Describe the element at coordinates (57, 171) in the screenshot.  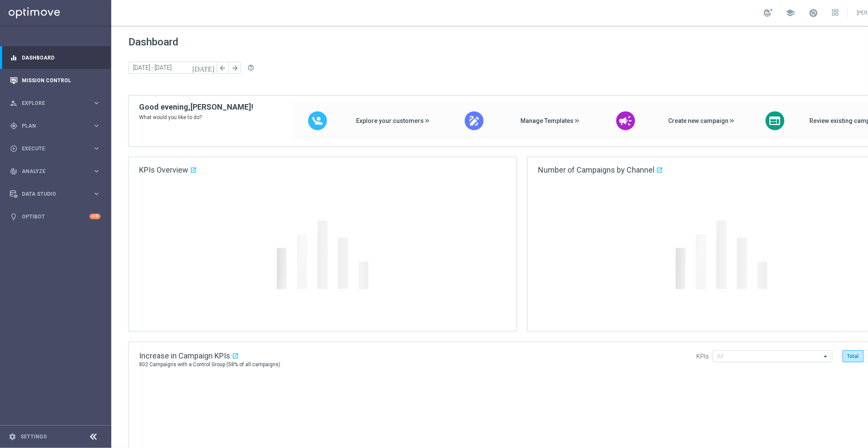
I see `span: Analyze` at that location.